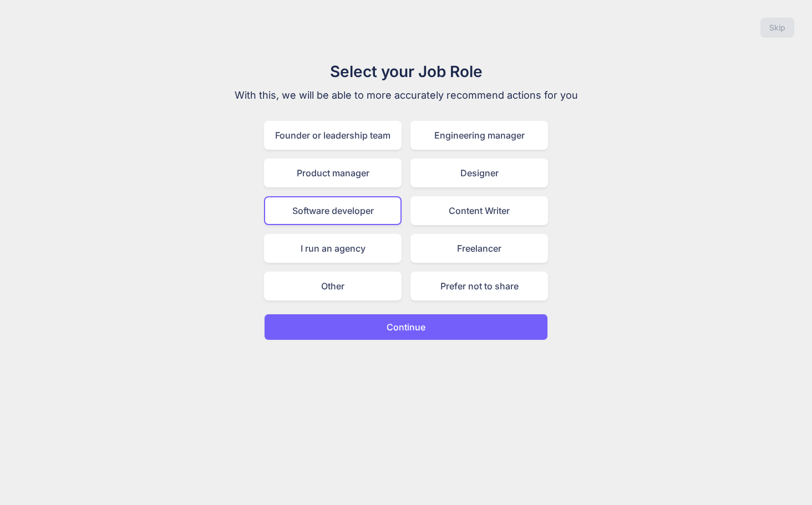 The image size is (812, 505). What do you see at coordinates (479, 136) in the screenshot?
I see `div: Engineering manager` at bounding box center [479, 136].